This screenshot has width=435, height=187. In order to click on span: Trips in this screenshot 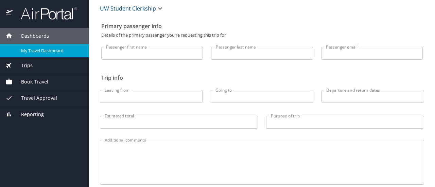, I will do `click(22, 66)`.